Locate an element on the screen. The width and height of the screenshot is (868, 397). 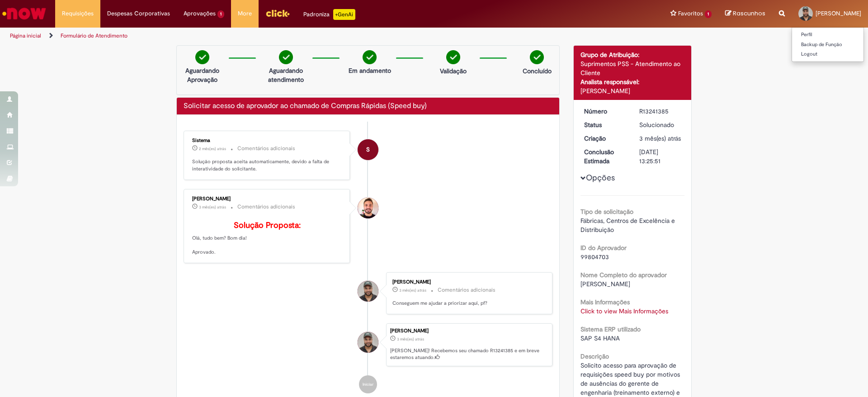
a: Backup de Função is located at coordinates (828, 45).